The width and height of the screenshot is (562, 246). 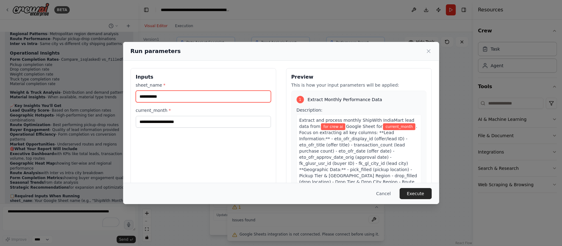 What do you see at coordinates (310, 110) in the screenshot?
I see `span: Description:` at bounding box center [310, 110].